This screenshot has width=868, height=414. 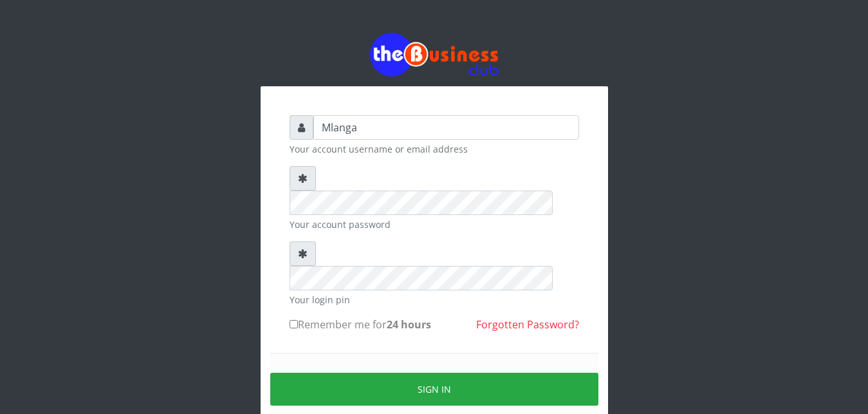 What do you see at coordinates (408, 324) in the screenshot?
I see `b: 24 hours` at bounding box center [408, 324].